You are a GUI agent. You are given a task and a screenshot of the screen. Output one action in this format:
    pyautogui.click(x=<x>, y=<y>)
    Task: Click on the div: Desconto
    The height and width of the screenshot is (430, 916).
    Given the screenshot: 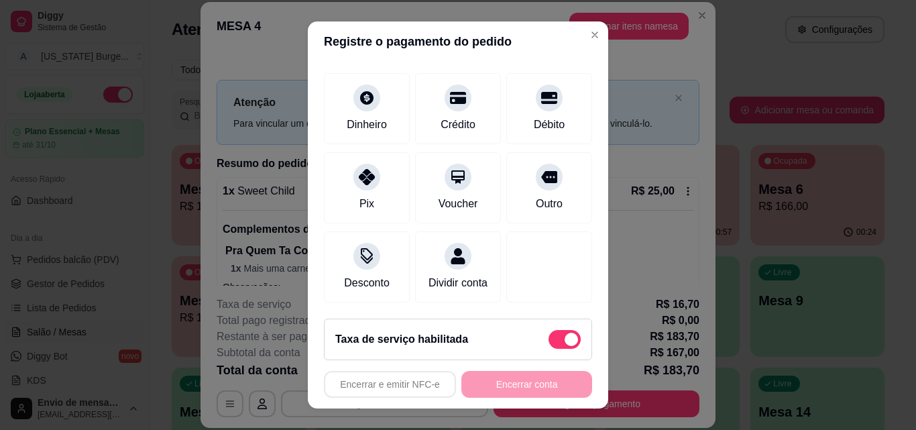 What is the action you would take?
    pyautogui.click(x=367, y=283)
    